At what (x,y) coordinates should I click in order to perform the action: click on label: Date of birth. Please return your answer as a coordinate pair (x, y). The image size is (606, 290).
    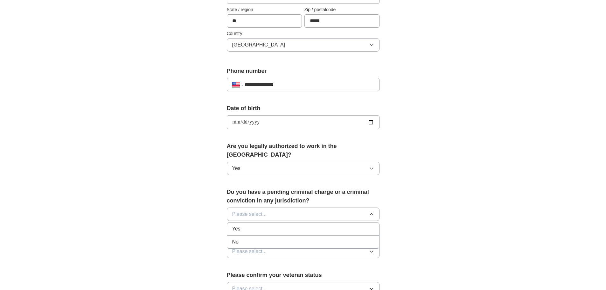
    Looking at the image, I should click on (303, 108).